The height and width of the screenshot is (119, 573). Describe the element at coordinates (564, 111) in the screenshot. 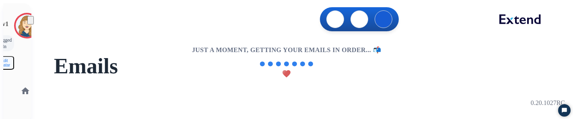

I see `svg: Open Chat` at that location.